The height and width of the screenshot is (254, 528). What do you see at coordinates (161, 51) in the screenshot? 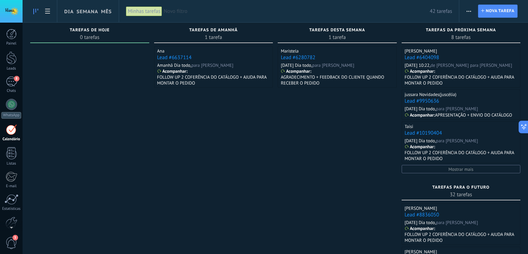
I see `div: Ana` at bounding box center [161, 51].